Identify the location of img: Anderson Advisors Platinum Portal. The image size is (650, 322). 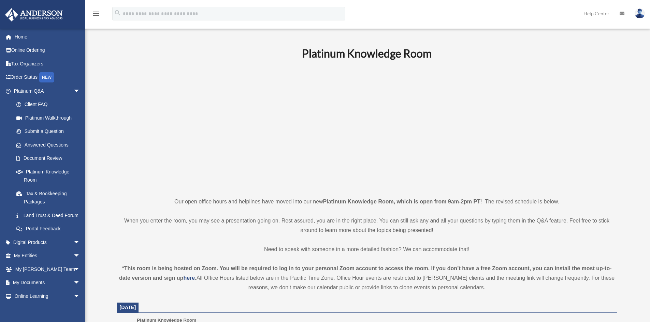
(34, 15).